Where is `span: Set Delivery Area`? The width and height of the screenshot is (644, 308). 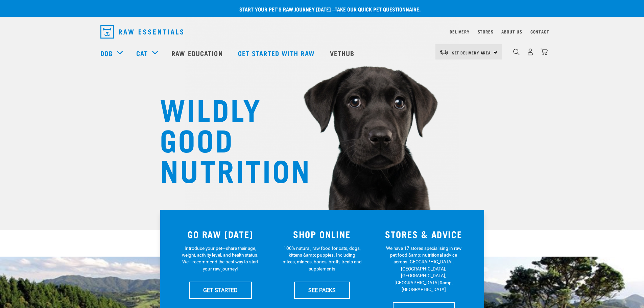 span: Set Delivery Area is located at coordinates (472, 53).